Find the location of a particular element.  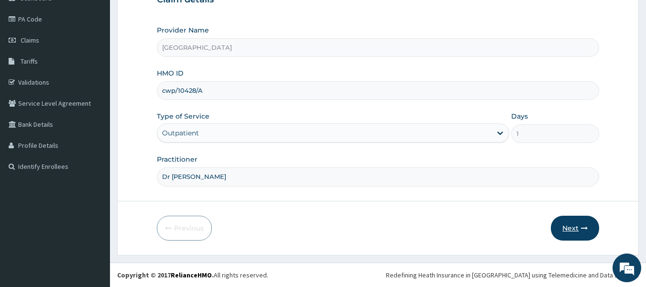

label: Days is located at coordinates (519, 116).